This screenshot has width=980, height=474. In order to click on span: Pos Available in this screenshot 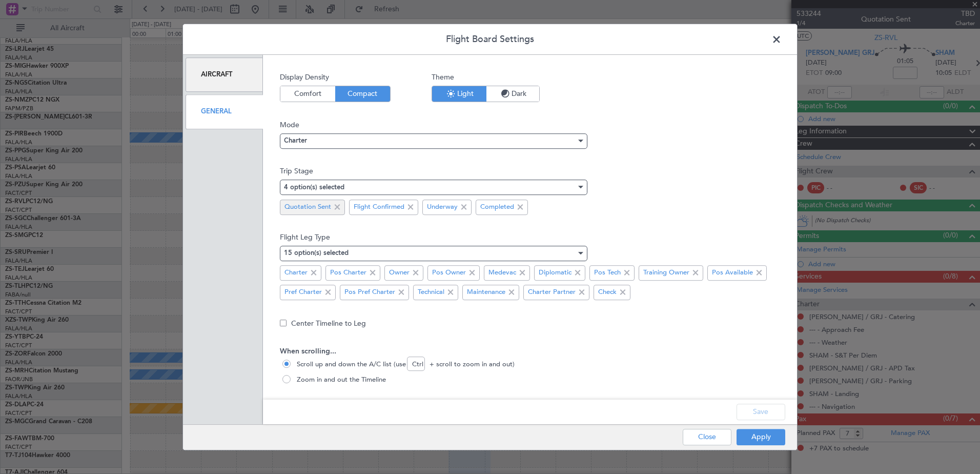, I will do `click(732, 272)`.